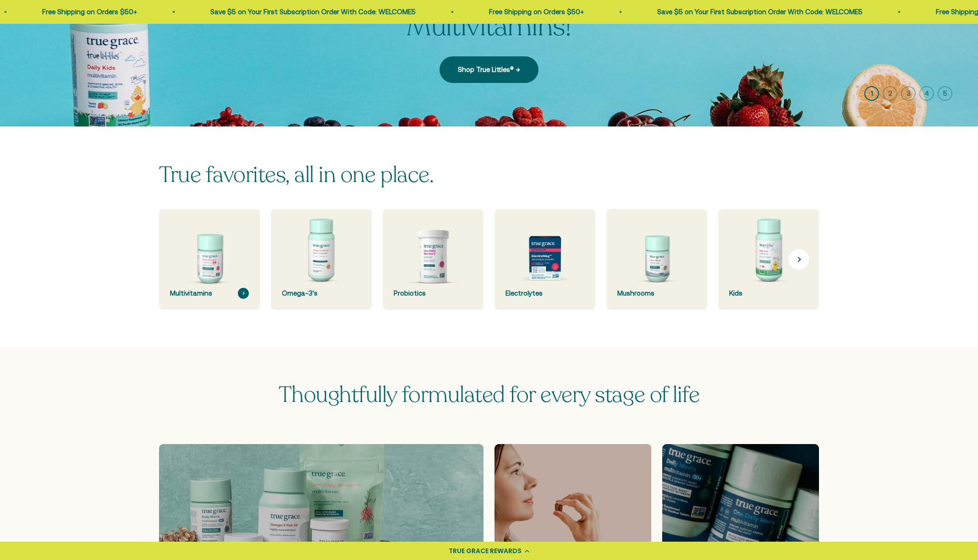 This screenshot has width=978, height=560. Describe the element at coordinates (872, 93) in the screenshot. I see `button: 1` at that location.